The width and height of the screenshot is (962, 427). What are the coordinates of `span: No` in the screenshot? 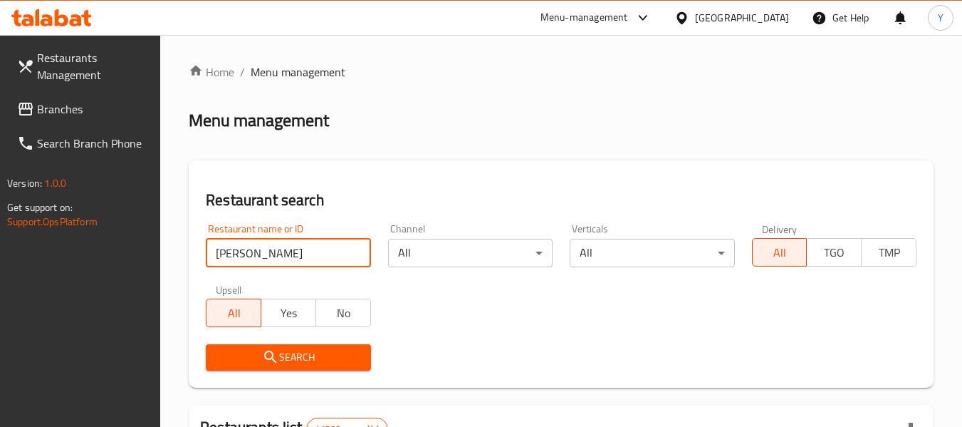 It's located at (343, 313).